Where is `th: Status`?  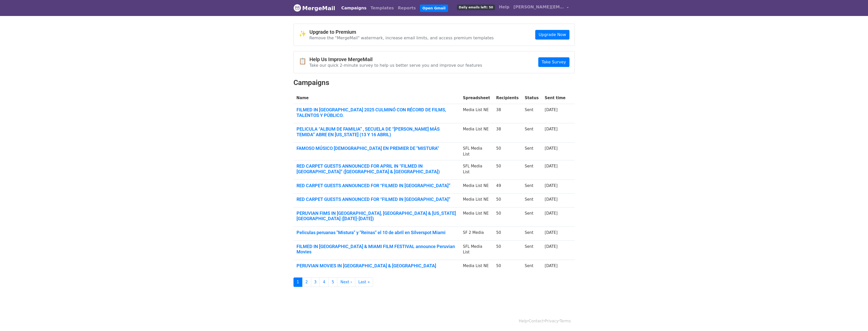
th: Status is located at coordinates (531, 98).